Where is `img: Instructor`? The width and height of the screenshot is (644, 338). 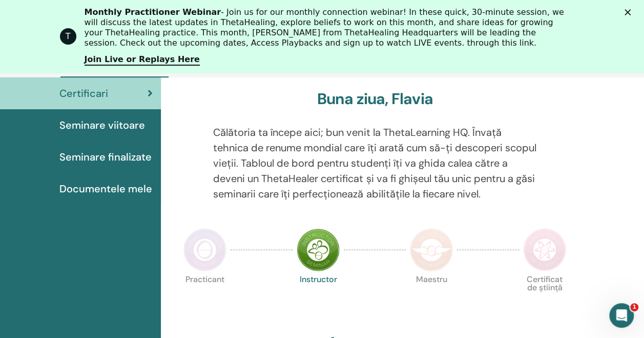 img: Instructor is located at coordinates (318, 250).